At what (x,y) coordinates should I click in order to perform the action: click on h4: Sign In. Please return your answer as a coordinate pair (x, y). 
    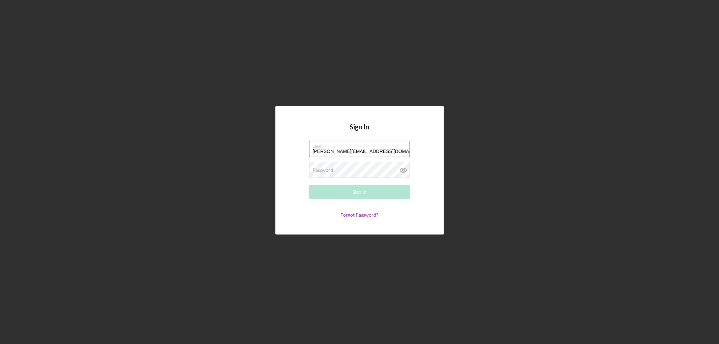
    Looking at the image, I should click on (360, 132).